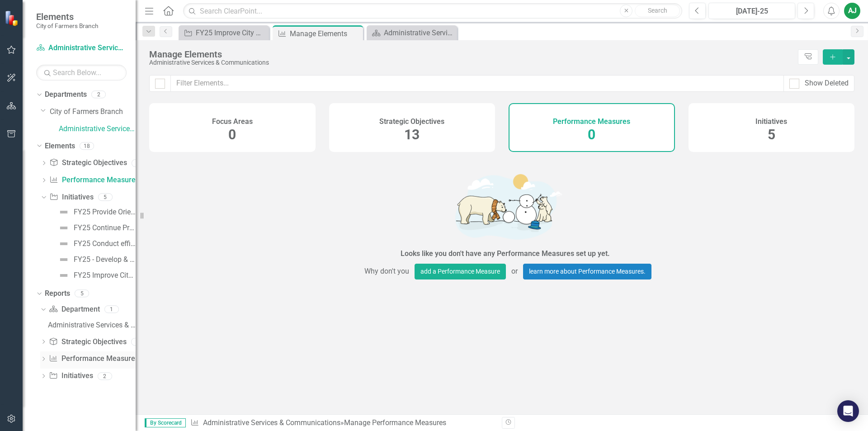  I want to click on a: FY25 Conduct efficient City Elections, so click(96, 244).